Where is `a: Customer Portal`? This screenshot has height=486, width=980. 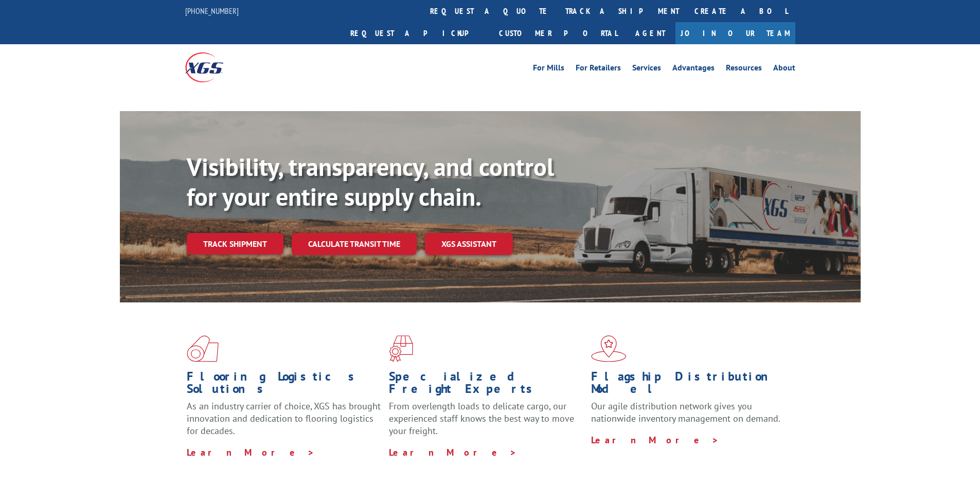 a: Customer Portal is located at coordinates (558, 33).